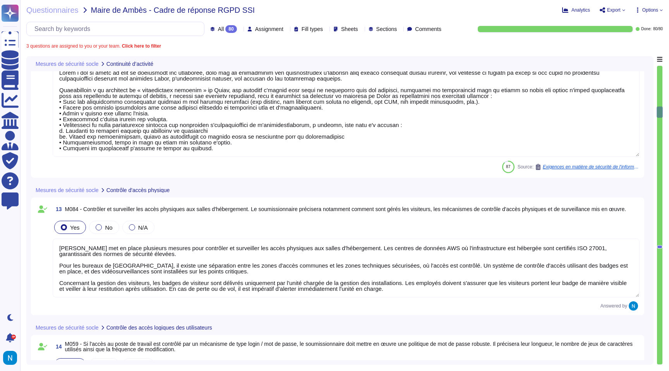 The width and height of the screenshot is (669, 371). Describe the element at coordinates (269, 29) in the screenshot. I see `span: Assignment` at that location.